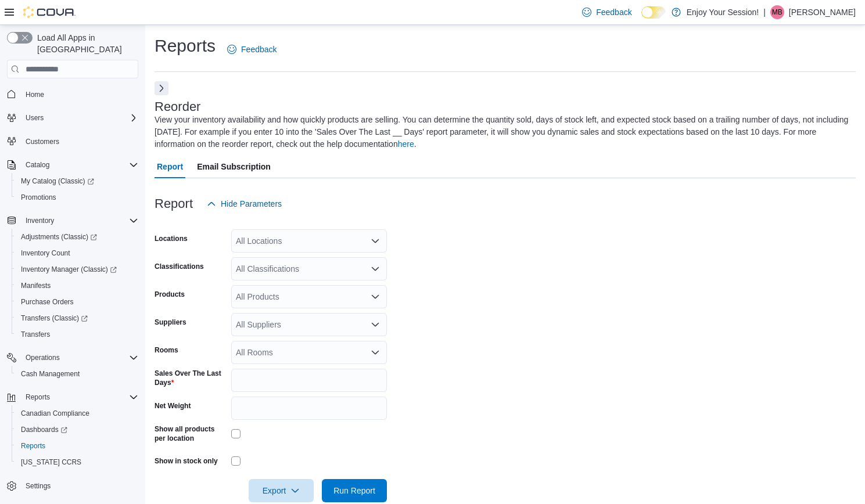 This screenshot has width=865, height=504. Describe the element at coordinates (244, 204) in the screenshot. I see `button: Hide Parameters` at that location.